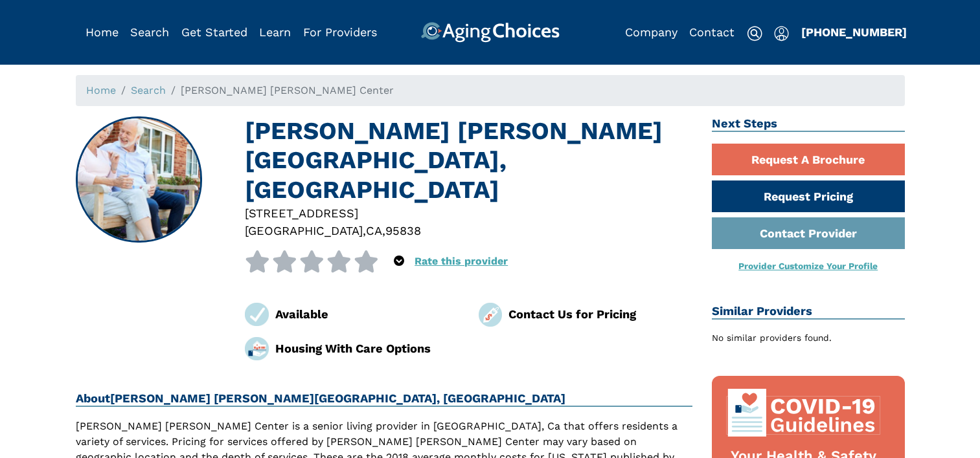  Describe the element at coordinates (214, 32) in the screenshot. I see `a: Get Started` at that location.